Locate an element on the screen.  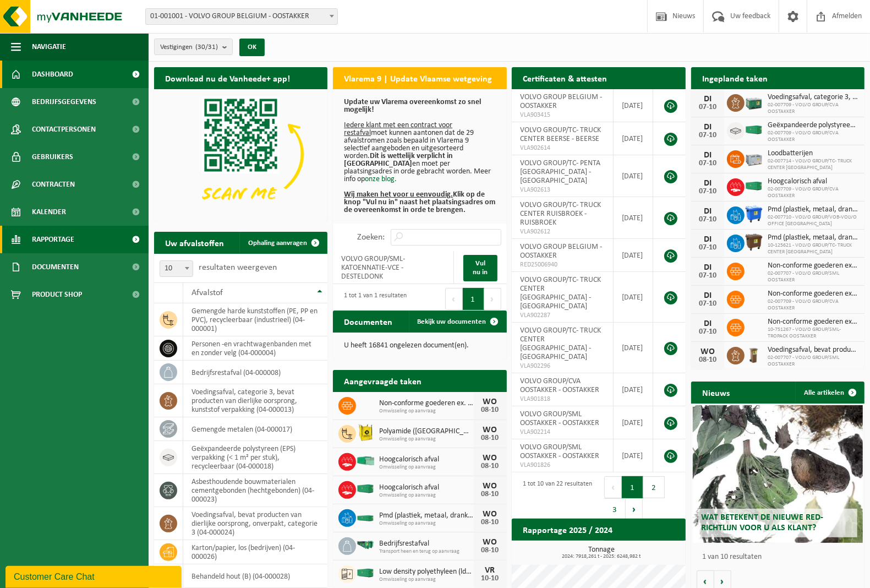
div: 10-10 is located at coordinates (491, 578).